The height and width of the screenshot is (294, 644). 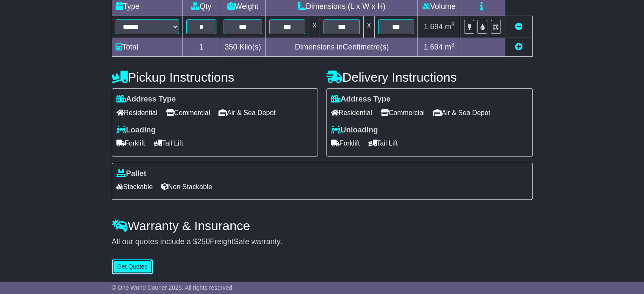 What do you see at coordinates (186, 186) in the screenshot?
I see `span: Non Stackable` at bounding box center [186, 186].